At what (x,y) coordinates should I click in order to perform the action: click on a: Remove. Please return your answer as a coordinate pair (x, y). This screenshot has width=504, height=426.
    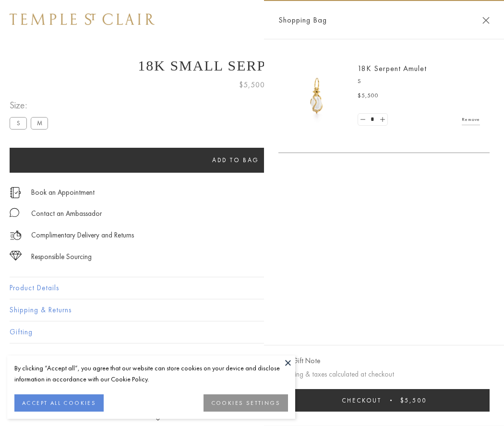
    Looking at the image, I should click on (471, 120).